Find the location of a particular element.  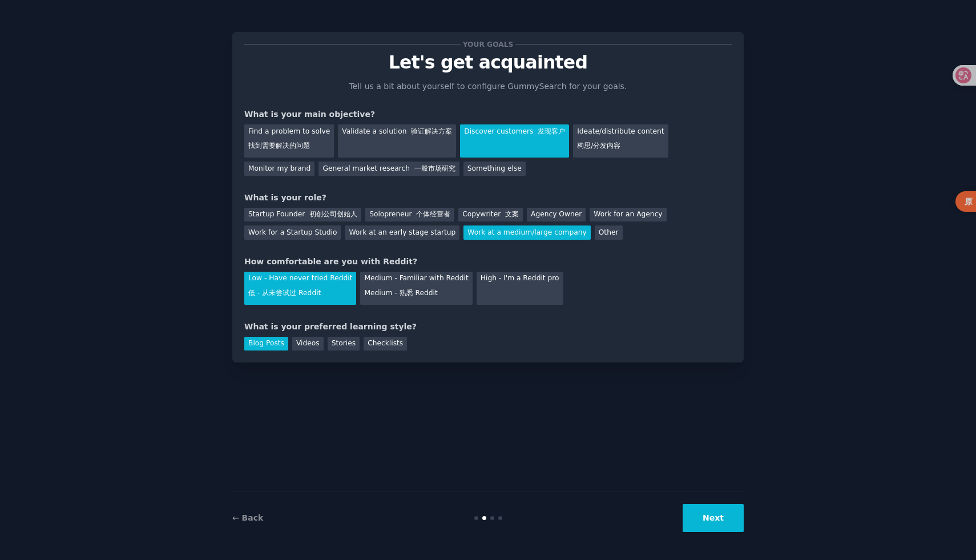

div: Something else is located at coordinates (494, 168).